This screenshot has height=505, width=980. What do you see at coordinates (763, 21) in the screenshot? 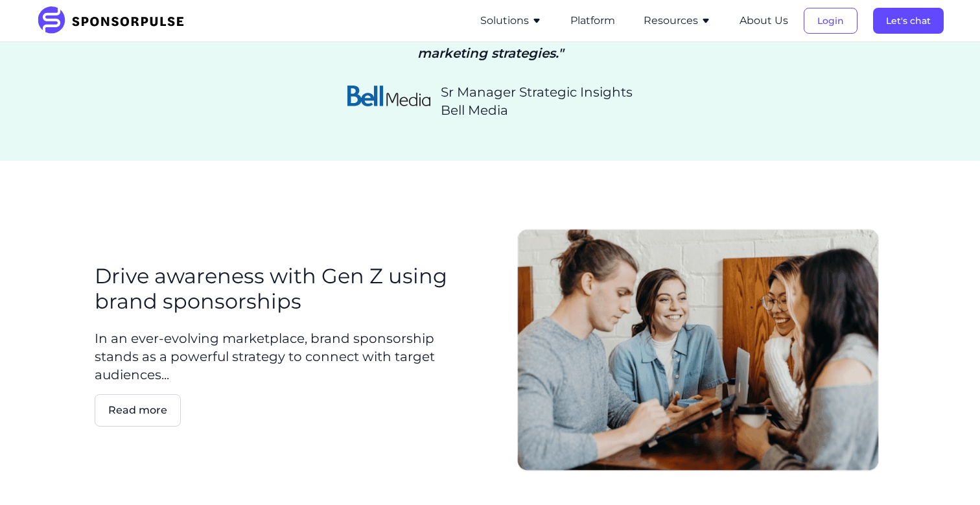
I see `a: About Us` at bounding box center [763, 21].